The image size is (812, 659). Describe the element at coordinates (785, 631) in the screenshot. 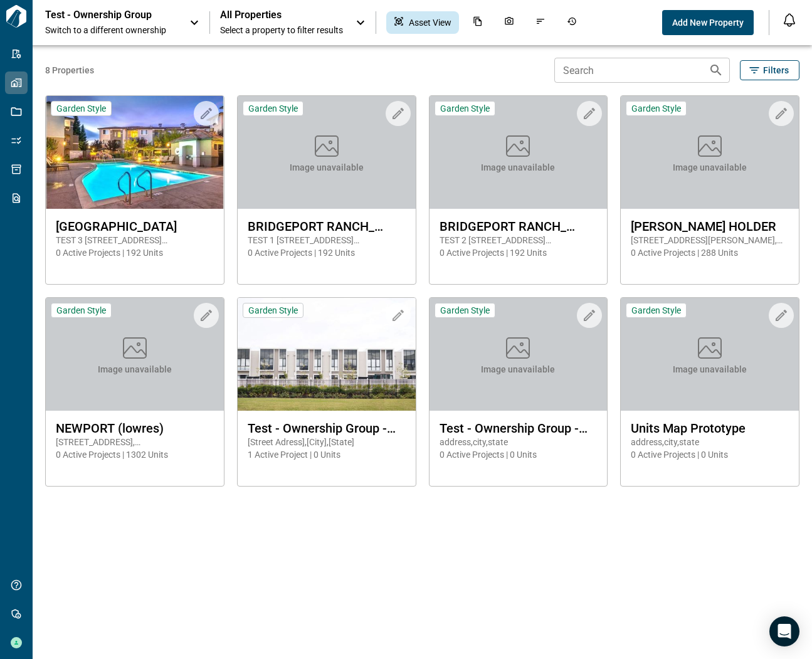

I see `div: Open Intercom Messenger` at that location.